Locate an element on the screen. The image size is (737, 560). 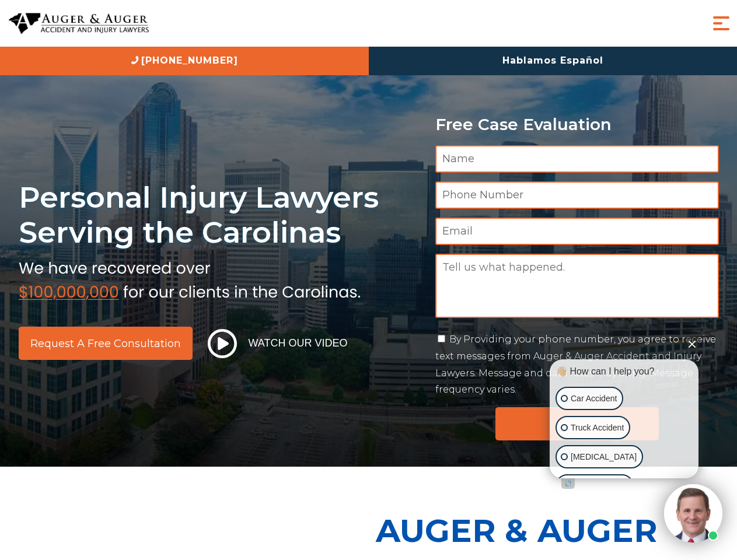
button: Close Intaker Chat Widget is located at coordinates (692, 344).